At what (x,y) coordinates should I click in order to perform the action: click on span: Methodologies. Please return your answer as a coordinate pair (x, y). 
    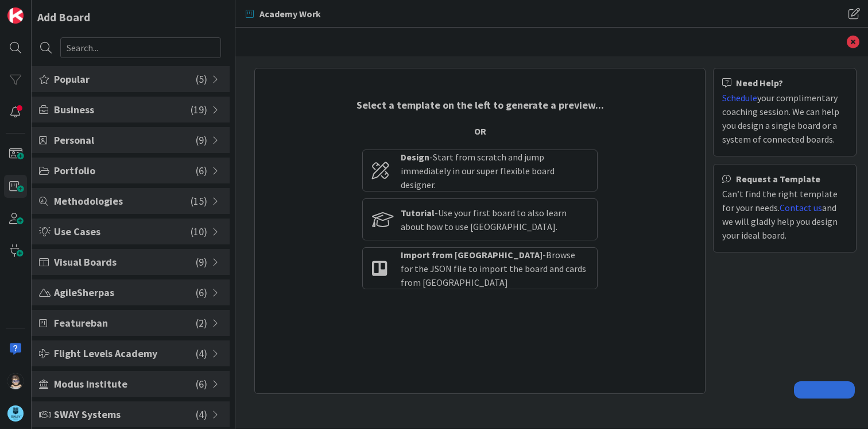
    Looking at the image, I should click on (122, 200).